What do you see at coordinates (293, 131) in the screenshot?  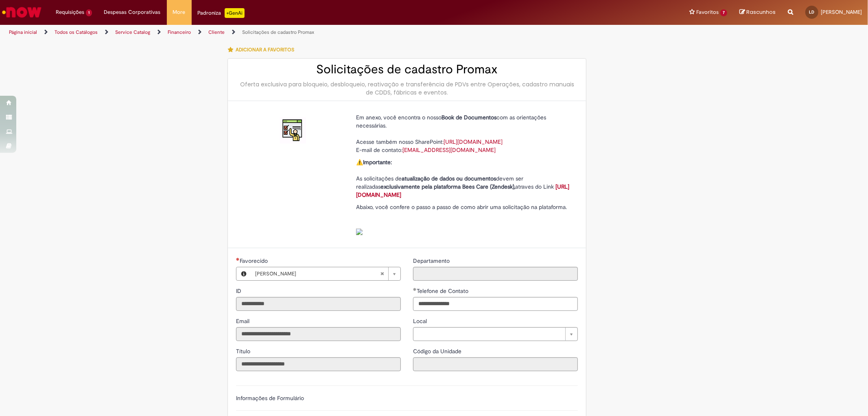 I see `img: Solicitações de cadastro Promax` at bounding box center [293, 131].